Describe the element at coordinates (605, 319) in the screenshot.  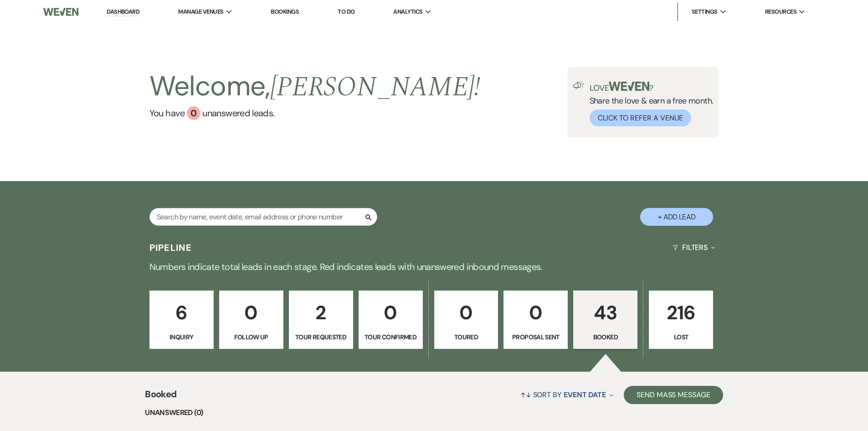
I see `a: 43Booked` at that location.